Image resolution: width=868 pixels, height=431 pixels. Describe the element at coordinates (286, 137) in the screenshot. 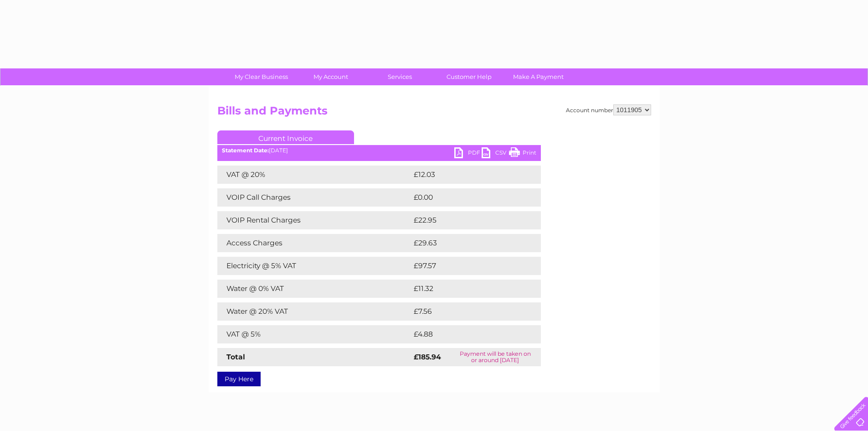

I see `a: Current Invoice` at that location.